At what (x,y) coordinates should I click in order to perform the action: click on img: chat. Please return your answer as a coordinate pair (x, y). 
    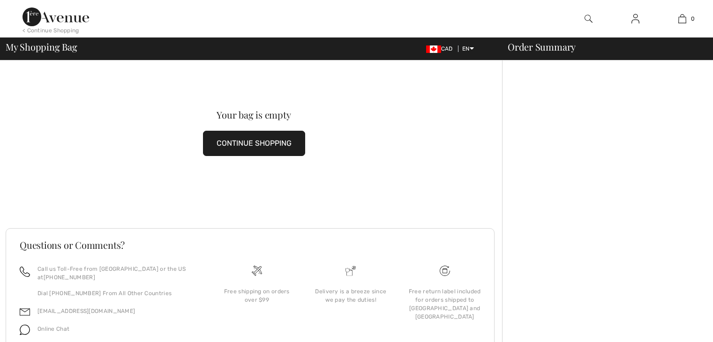
    Looking at the image, I should click on (25, 330).